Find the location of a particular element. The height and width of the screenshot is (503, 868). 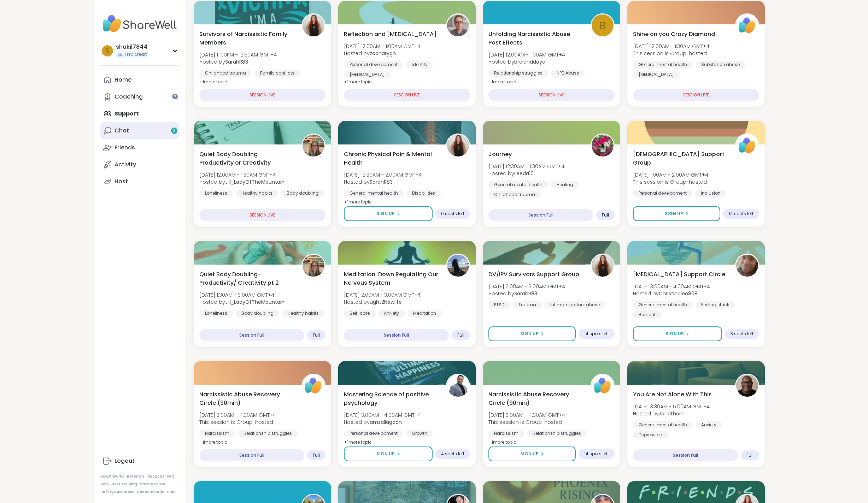

img: amzallagdan is located at coordinates (458, 386).